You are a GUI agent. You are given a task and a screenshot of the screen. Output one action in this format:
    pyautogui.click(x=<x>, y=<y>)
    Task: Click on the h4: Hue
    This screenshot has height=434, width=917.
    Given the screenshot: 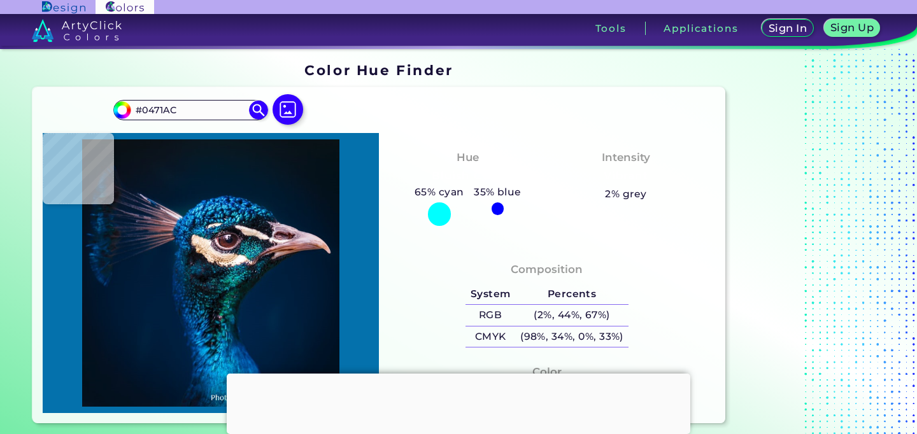 What is the action you would take?
    pyautogui.click(x=468, y=157)
    